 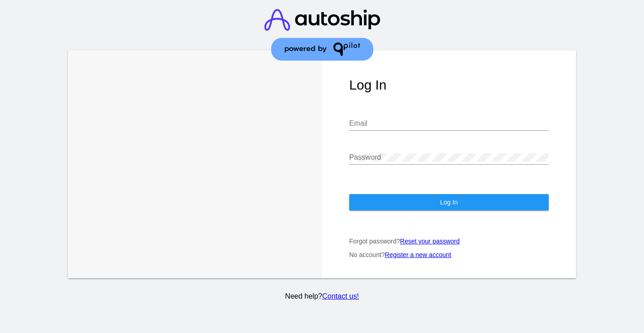 I want to click on p: No account?, so click(x=449, y=255).